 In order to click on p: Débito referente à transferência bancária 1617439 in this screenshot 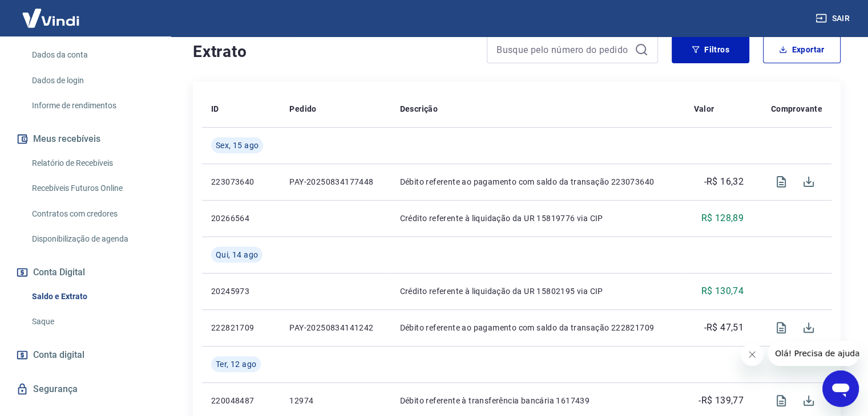, I will do `click(537, 400)`.